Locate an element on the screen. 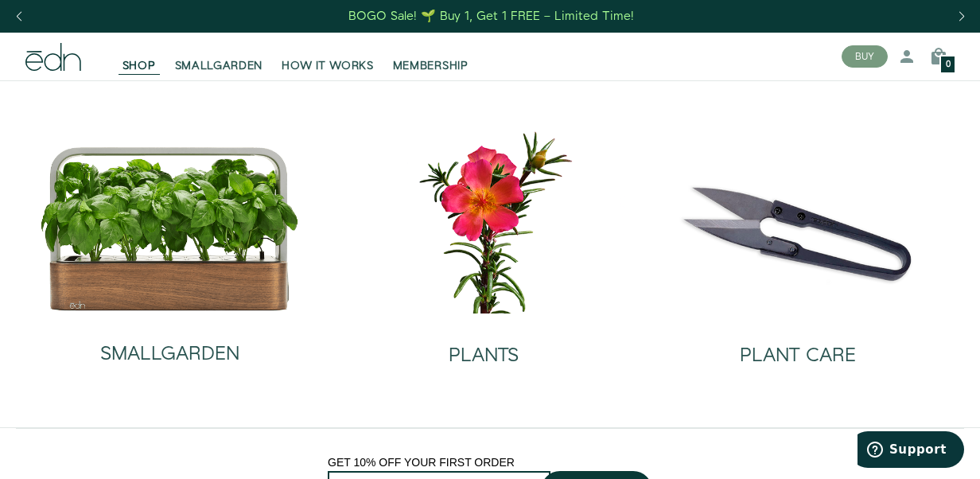 The height and width of the screenshot is (479, 980). a: MEMBERSHIP is located at coordinates (430, 57).